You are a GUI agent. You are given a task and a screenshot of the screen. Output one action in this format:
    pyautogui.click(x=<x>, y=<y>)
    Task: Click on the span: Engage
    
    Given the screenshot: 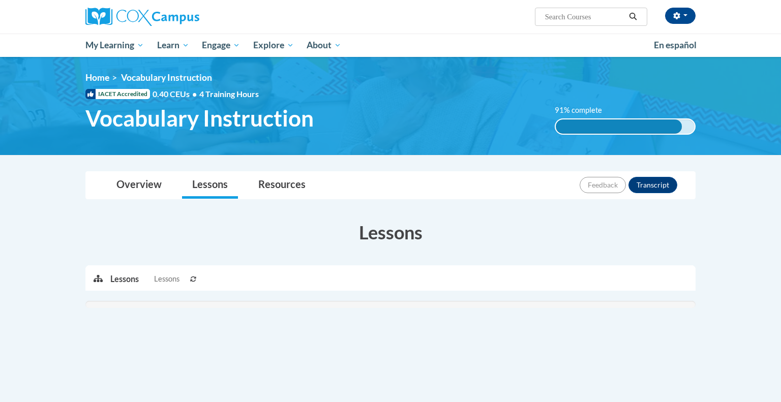 What is the action you would take?
    pyautogui.click(x=221, y=45)
    